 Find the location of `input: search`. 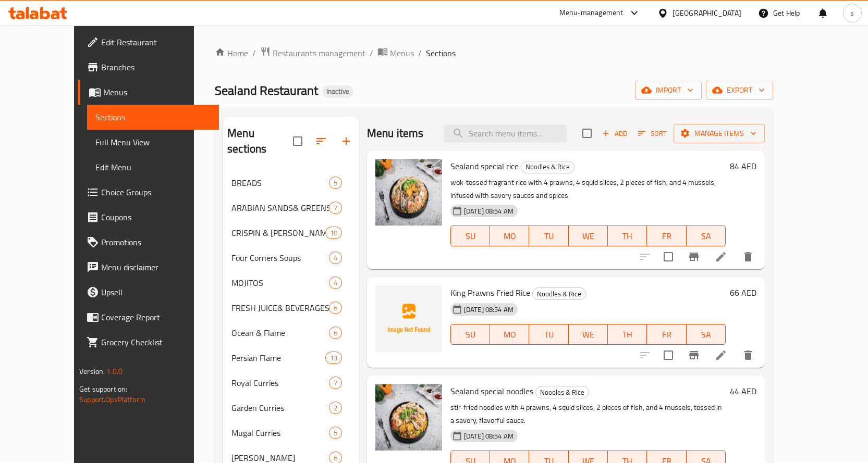

input: search is located at coordinates (505, 134).